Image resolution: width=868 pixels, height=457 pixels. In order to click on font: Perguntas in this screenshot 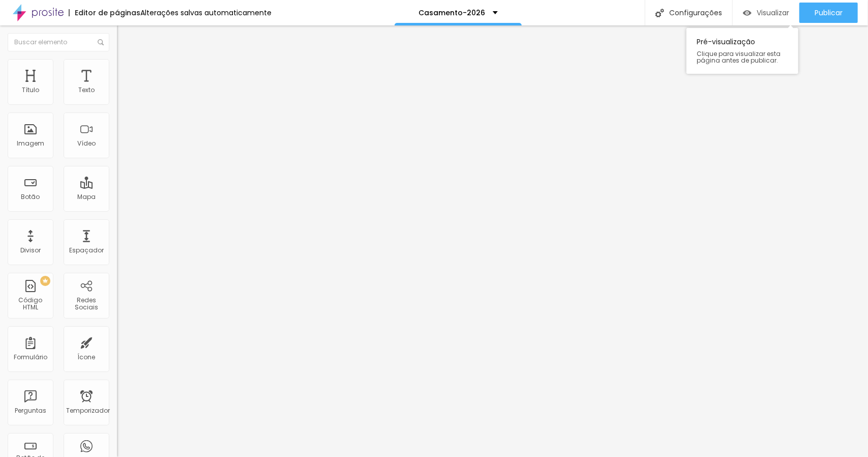, I will do `click(31, 410)`.